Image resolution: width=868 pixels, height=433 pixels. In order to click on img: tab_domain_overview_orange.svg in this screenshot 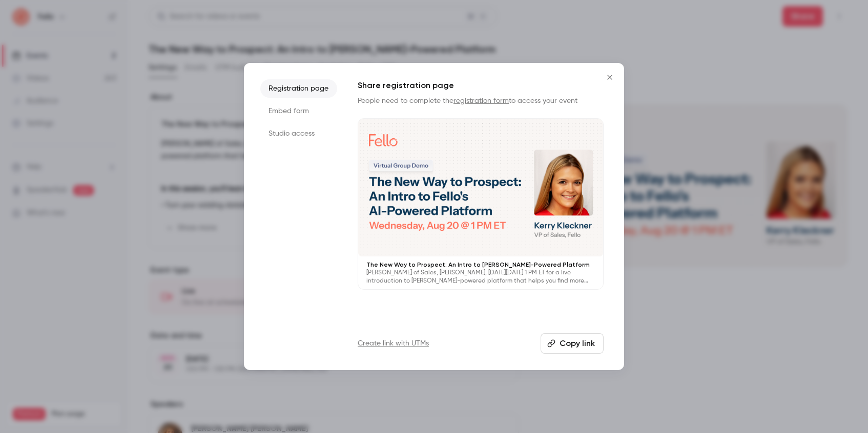, I will do `click(32, 63)`.